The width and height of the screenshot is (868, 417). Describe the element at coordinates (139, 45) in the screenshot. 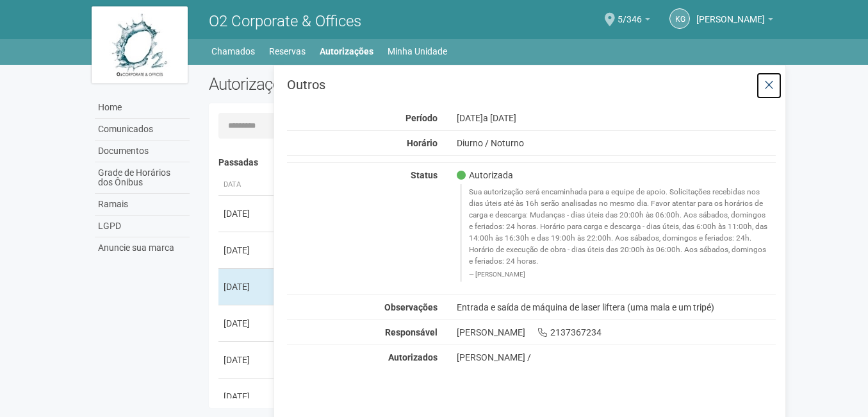

I see `img: logo.jpg` at that location.